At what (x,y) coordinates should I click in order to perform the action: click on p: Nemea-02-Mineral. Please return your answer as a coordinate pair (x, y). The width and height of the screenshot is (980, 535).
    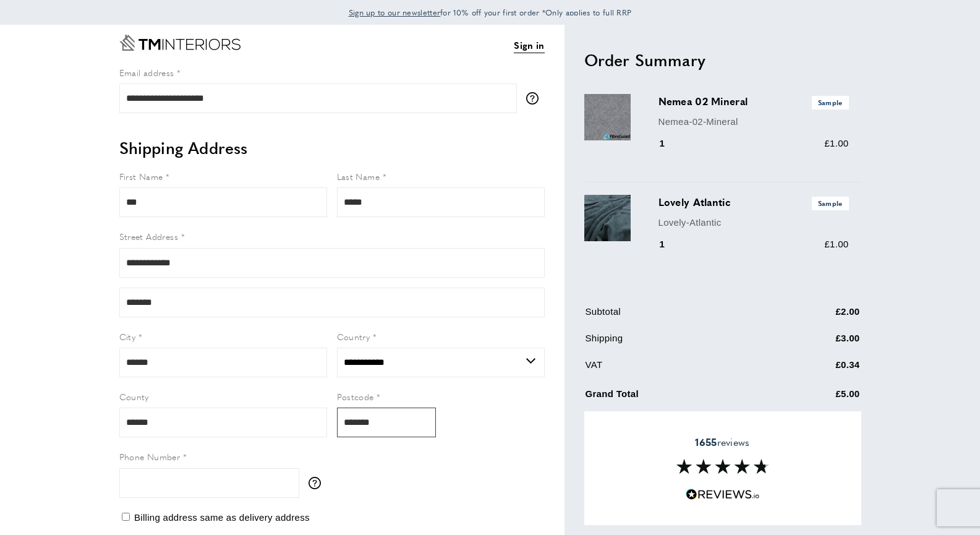
    Looking at the image, I should click on (754, 122).